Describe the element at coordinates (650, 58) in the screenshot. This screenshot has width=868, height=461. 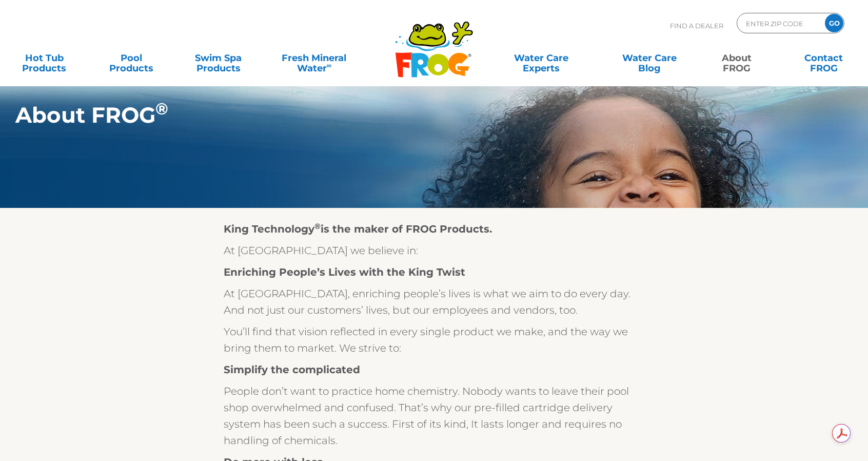
I see `a: Water CareBlog` at that location.